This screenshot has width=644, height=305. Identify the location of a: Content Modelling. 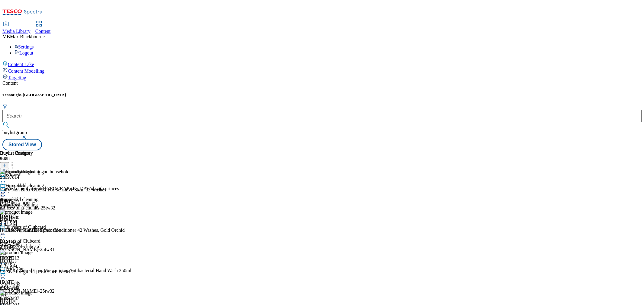
(322, 71).